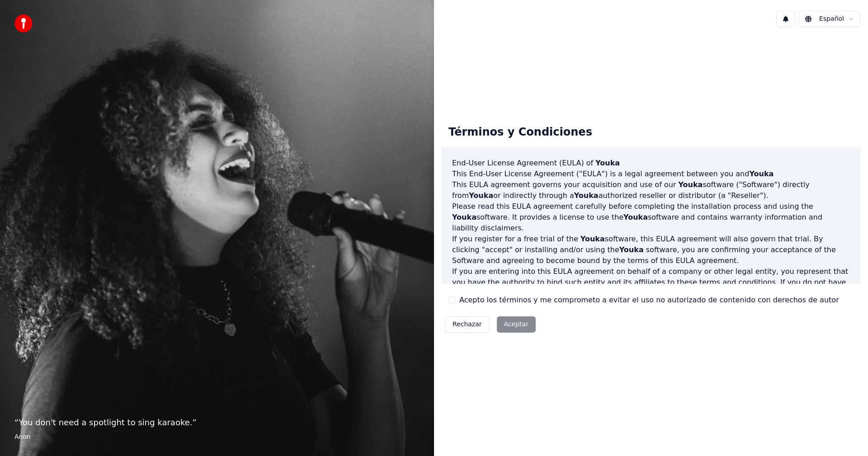 The height and width of the screenshot is (456, 868). Describe the element at coordinates (651, 163) in the screenshot. I see `h3: End-User License Agreement (EULA) of` at that location.